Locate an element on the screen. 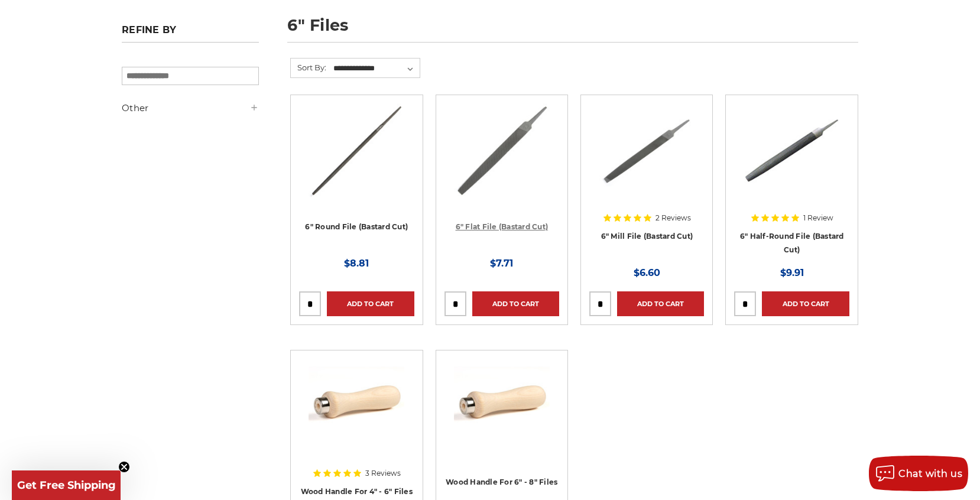 Image resolution: width=980 pixels, height=500 pixels. a: 6" Half round bastard file is located at coordinates (791, 160).